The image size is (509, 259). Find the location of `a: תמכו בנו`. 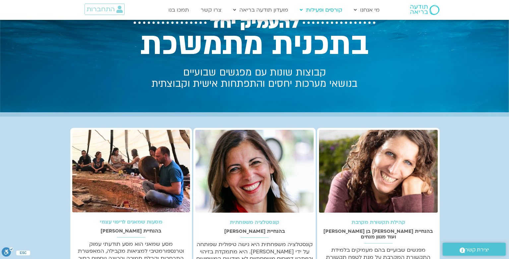

a: תמכו בנו is located at coordinates (179, 10).